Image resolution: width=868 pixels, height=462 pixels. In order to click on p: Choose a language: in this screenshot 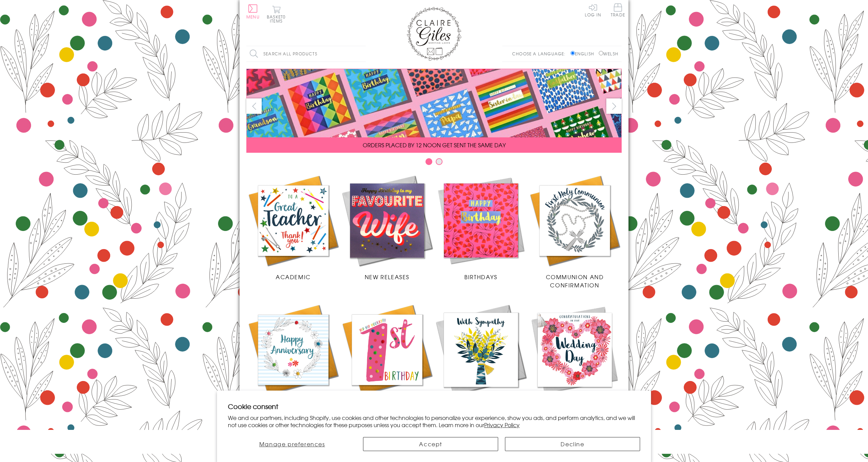, I will do `click(541, 54)`.